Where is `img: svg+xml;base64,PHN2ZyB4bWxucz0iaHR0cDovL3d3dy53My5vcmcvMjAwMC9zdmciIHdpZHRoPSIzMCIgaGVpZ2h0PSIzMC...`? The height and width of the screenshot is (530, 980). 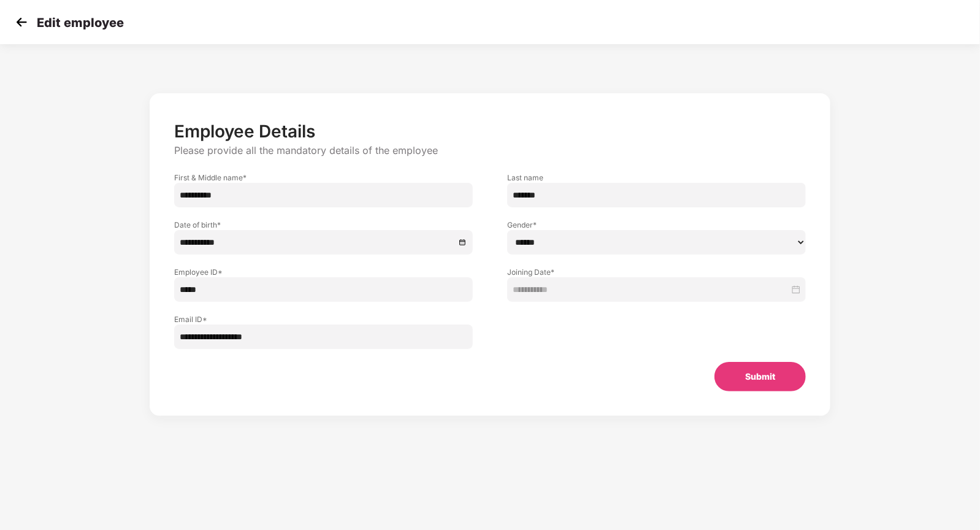
img: svg+xml;base64,PHN2ZyB4bWxucz0iaHR0cDovL3d3dy53My5vcmcvMjAwMC9zdmciIHdpZHRoPSIzMCIgaGVpZ2h0PSIzMC... is located at coordinates (21, 22).